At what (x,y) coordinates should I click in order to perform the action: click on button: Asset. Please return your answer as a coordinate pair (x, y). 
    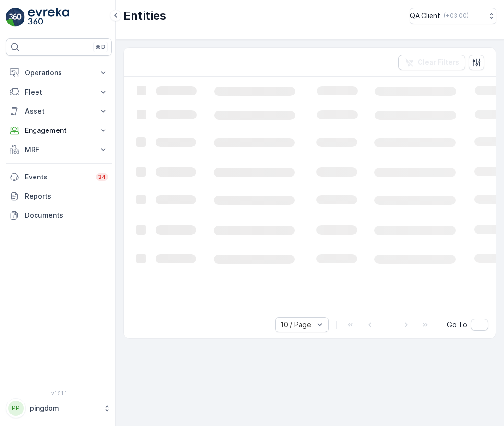
    Looking at the image, I should click on (58, 112).